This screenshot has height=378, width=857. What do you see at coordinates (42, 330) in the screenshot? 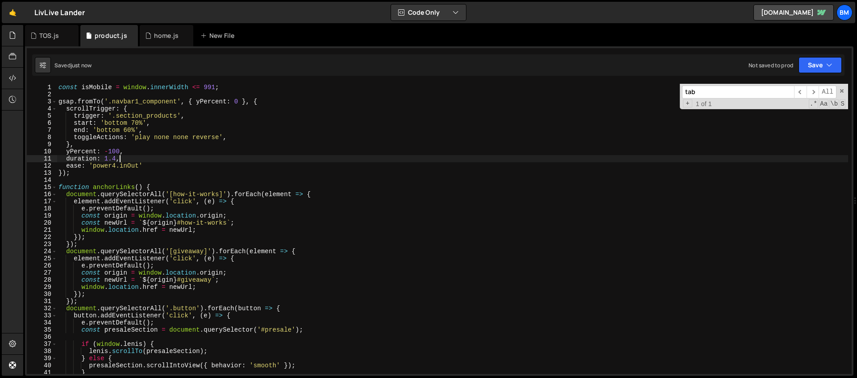
I see `div: 35` at bounding box center [42, 330].